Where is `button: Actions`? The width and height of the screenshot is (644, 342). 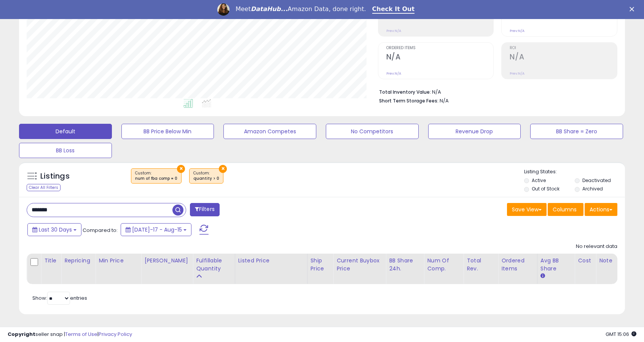
button: Actions is located at coordinates (601, 210).